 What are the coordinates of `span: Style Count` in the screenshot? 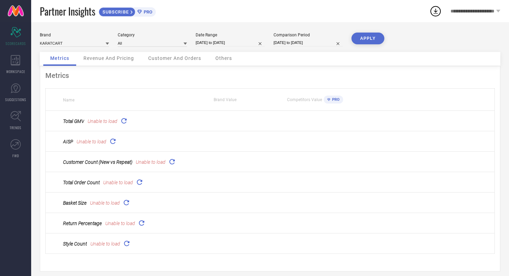 It's located at (75, 244).